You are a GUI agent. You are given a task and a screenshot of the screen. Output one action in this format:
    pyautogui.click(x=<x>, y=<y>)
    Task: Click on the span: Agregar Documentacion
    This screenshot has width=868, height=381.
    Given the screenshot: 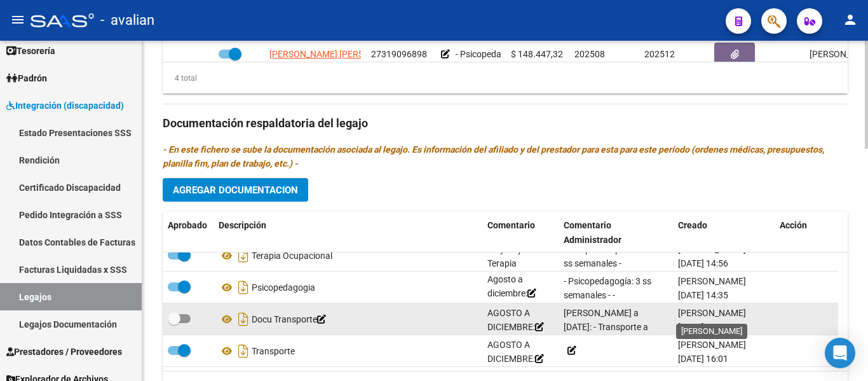 What is the action you would take?
    pyautogui.click(x=235, y=190)
    